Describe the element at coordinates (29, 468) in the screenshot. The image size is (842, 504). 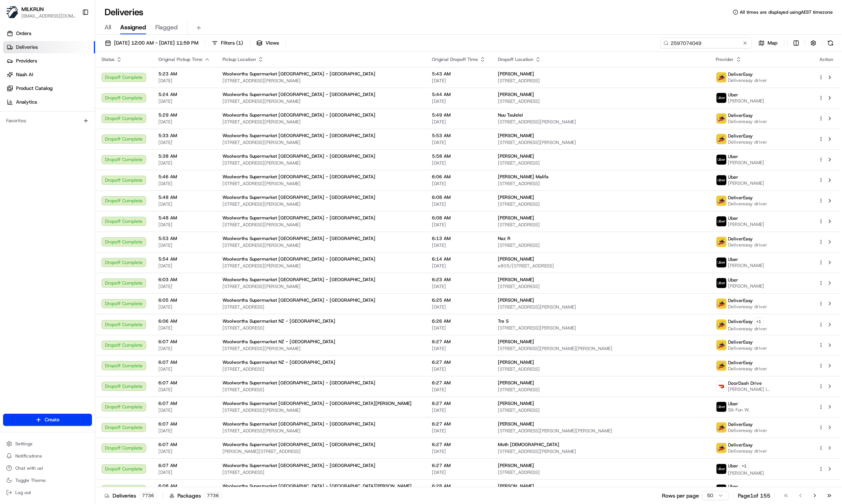
I see `span: Chat with us!` at that location.